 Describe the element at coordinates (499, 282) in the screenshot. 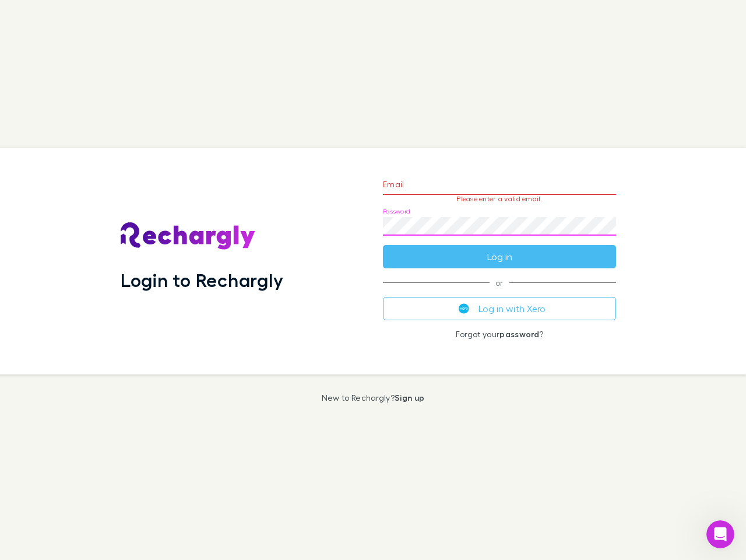

I see `span: or` at that location.